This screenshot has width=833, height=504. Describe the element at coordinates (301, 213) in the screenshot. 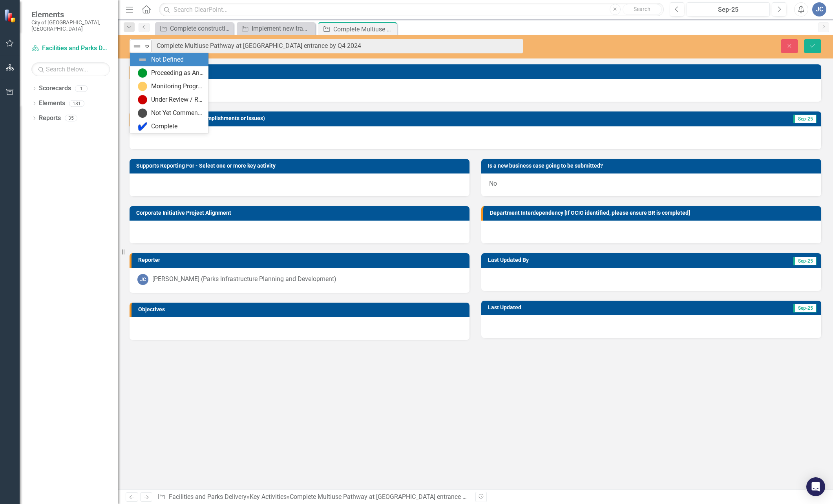

I see `h3: Corporate Initiative Project Alignment` at that location.